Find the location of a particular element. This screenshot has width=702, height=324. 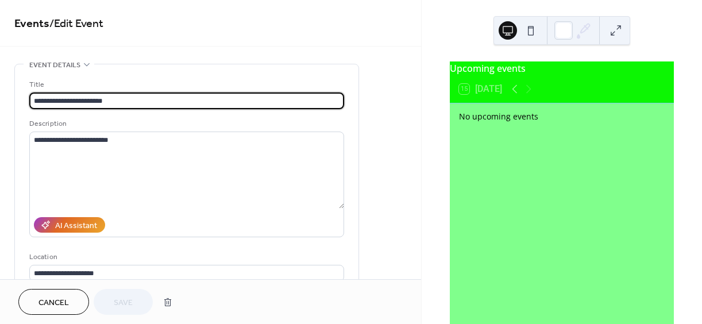

div: Description is located at coordinates (185, 123).